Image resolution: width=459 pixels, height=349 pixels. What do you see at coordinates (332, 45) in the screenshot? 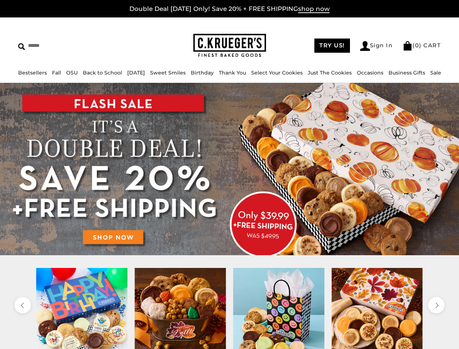
I see `a: TRY US!` at bounding box center [332, 45].